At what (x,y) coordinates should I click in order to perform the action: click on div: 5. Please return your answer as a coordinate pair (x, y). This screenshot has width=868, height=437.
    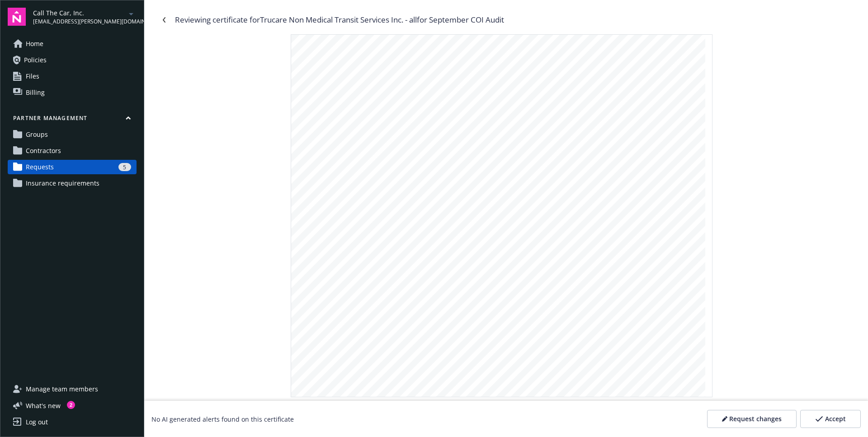
    Looking at the image, I should click on (125, 167).